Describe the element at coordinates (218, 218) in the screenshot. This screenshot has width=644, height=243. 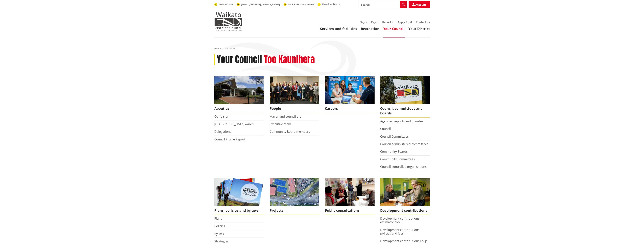
I see `a: Plans` at that location.